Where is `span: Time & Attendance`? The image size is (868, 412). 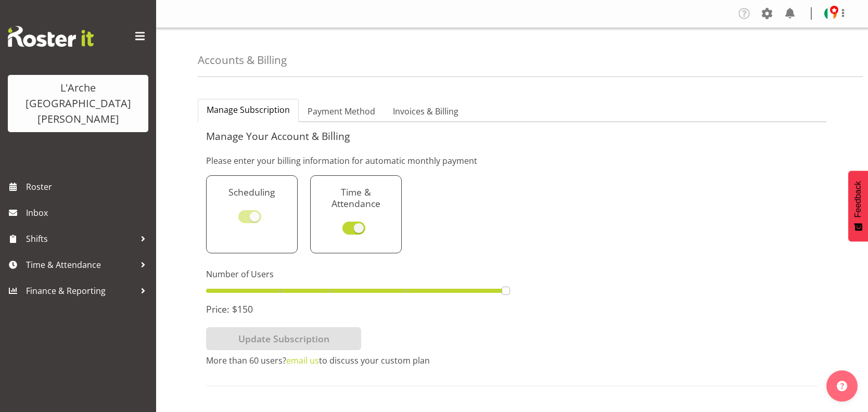 span: Time & Attendance is located at coordinates (81, 265).